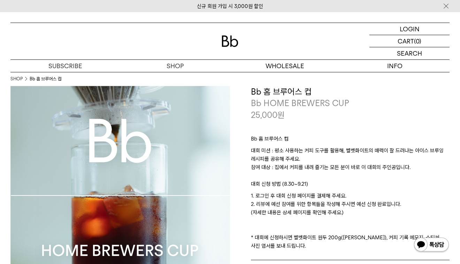 This screenshot has width=460, height=264. What do you see at coordinates (281, 115) in the screenshot?
I see `span: 원` at bounding box center [281, 115].